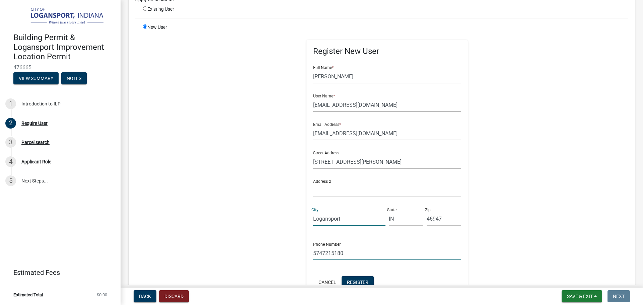 The image size is (643, 305). I want to click on div: 1, so click(11, 104).